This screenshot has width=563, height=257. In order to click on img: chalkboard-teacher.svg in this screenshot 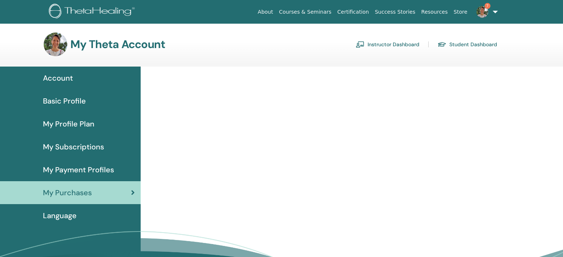, I will do `click(360, 44)`.